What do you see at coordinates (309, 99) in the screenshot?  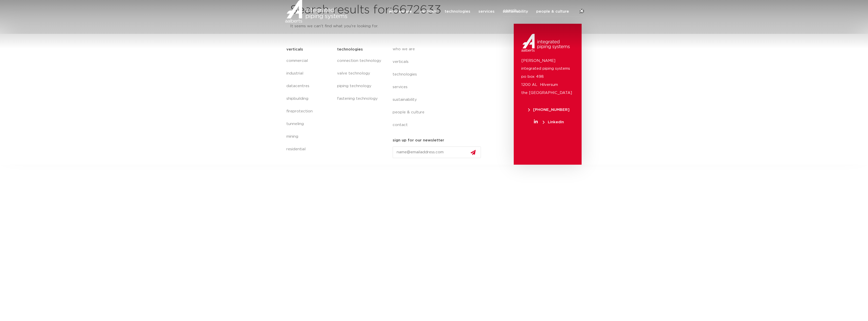 I see `a: shipbuilding` at bounding box center [309, 99].